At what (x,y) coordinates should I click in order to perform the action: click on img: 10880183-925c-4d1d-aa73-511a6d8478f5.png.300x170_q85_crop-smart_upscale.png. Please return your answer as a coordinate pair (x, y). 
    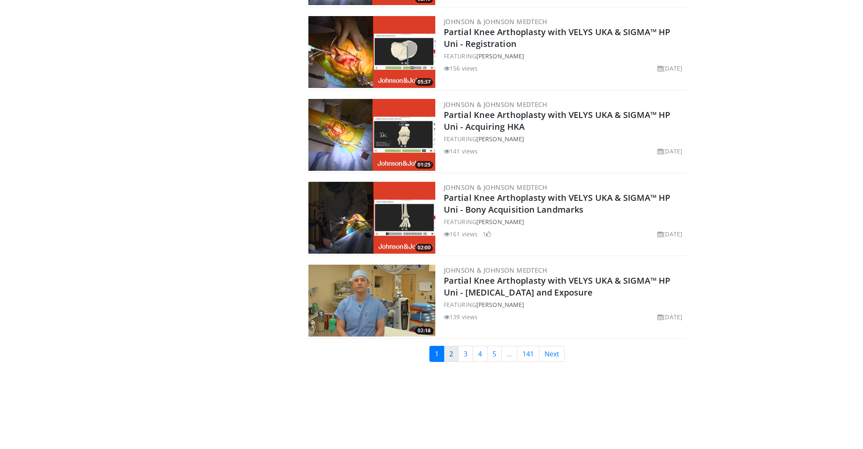
    Looking at the image, I should click on (372, 218).